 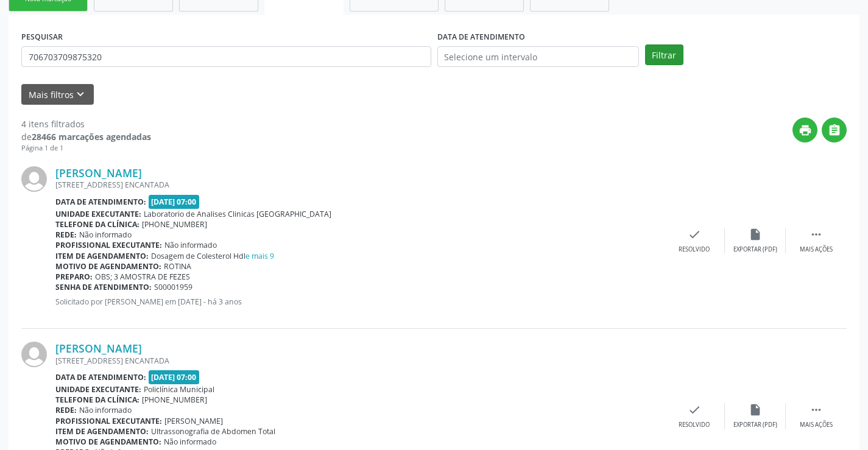 I want to click on span: Dosagem de Colesterol Hdl, so click(x=213, y=256).